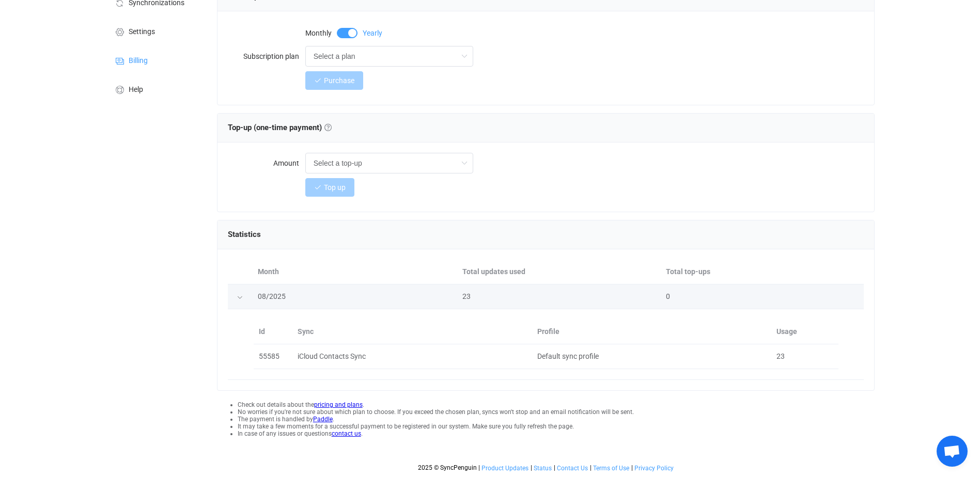  I want to click on button: Purchase, so click(334, 80).